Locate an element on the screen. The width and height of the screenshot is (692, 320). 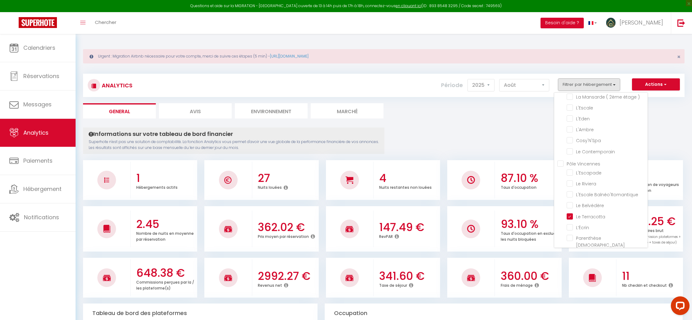
img: logout is located at coordinates (681, 23).